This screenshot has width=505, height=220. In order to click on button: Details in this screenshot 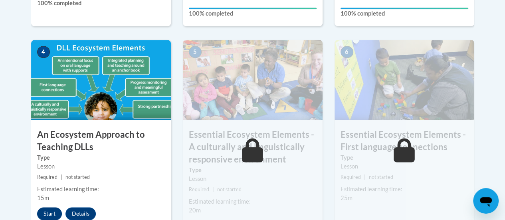, I will do `click(81, 214)`.